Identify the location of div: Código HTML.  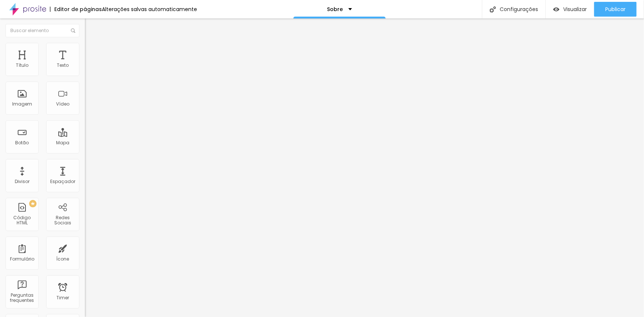
(22, 220).